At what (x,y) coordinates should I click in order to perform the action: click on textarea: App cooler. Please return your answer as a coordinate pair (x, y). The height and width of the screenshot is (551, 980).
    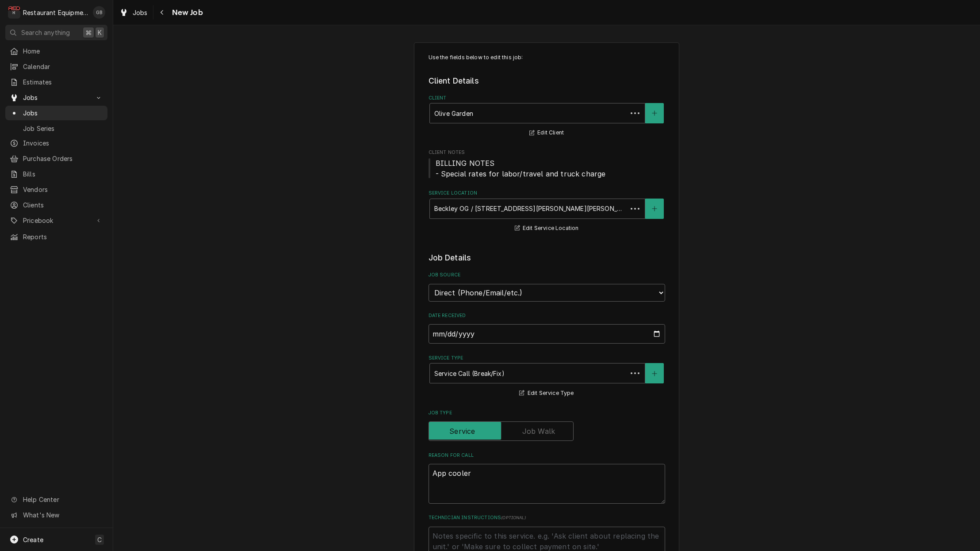
    Looking at the image, I should click on (547, 484).